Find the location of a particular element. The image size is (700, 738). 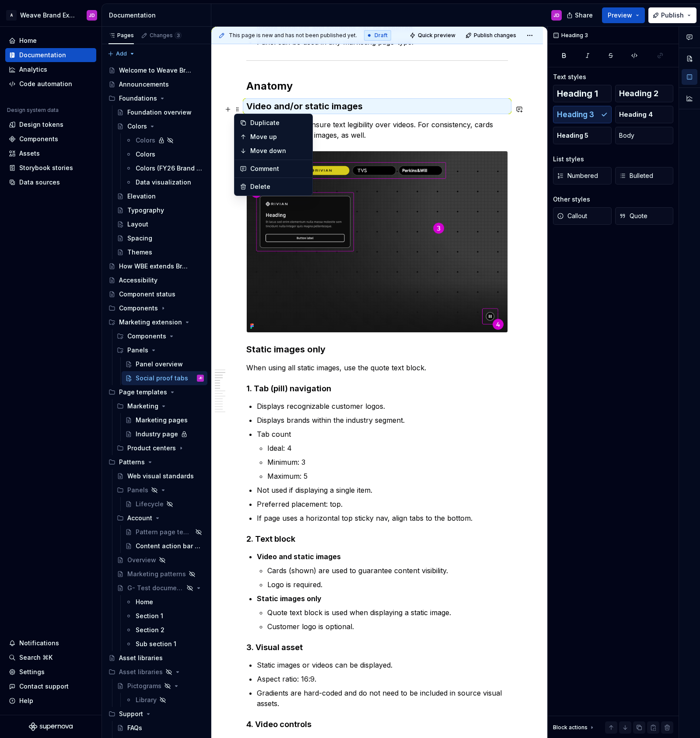

a: Code automation is located at coordinates (51, 84).